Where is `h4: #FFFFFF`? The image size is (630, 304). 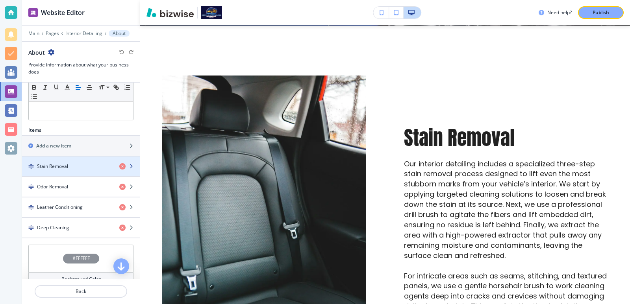
h4: #FFFFFF is located at coordinates (81, 259).